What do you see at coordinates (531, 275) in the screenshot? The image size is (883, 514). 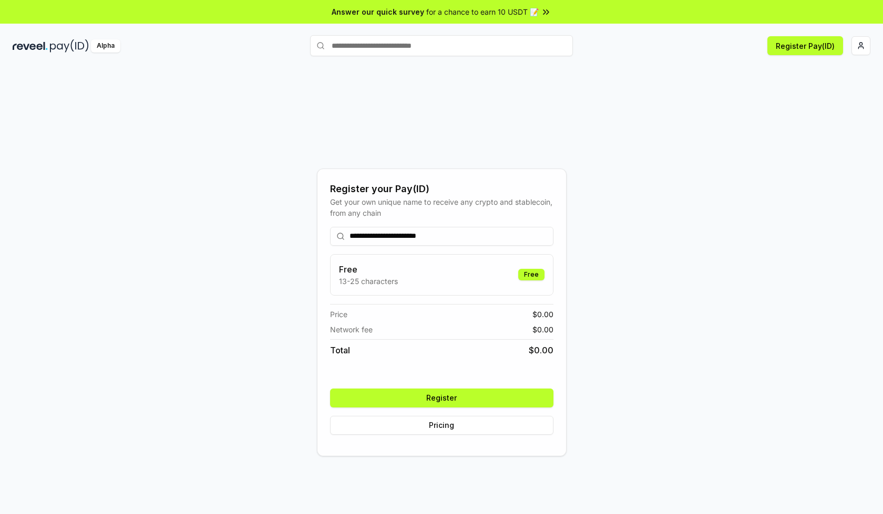 I see `div: Free` at bounding box center [531, 275].